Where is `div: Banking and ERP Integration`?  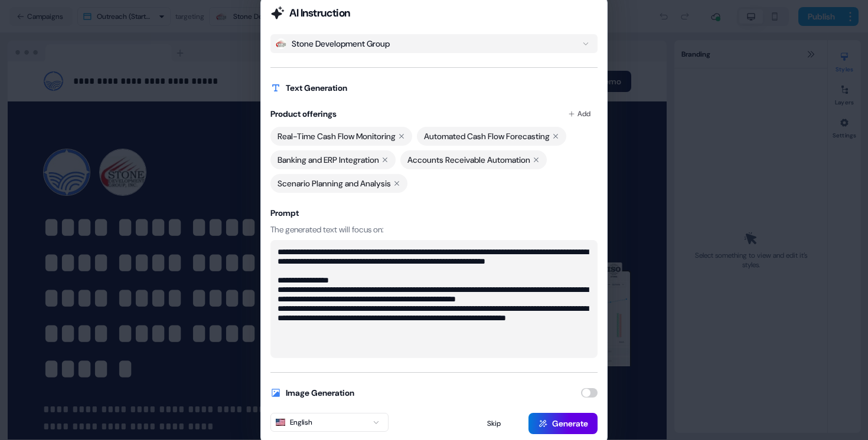 div: Banking and ERP Integration is located at coordinates (333, 160).